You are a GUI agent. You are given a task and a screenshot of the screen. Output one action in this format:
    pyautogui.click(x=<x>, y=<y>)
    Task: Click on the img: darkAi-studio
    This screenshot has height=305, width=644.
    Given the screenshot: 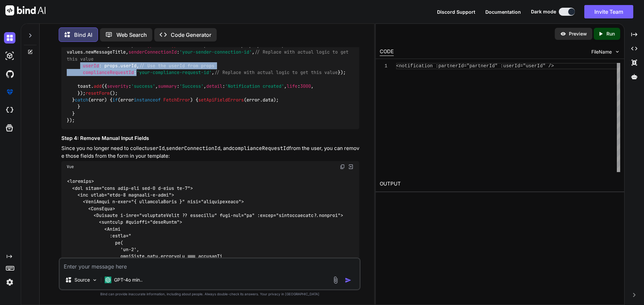 What is the action you would take?
    pyautogui.click(x=10, y=56)
    